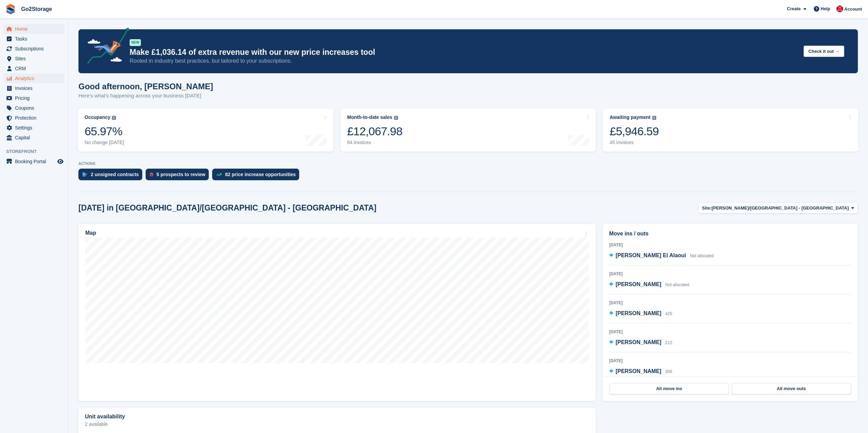  Describe the element at coordinates (370, 118) in the screenshot. I see `div: Month-to-date sales` at that location.